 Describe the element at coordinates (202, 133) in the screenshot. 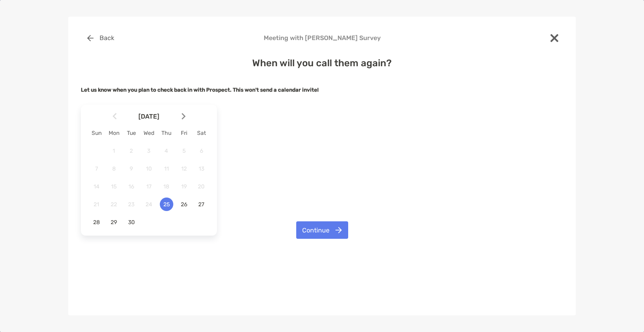

I see `div: Sat` at that location.